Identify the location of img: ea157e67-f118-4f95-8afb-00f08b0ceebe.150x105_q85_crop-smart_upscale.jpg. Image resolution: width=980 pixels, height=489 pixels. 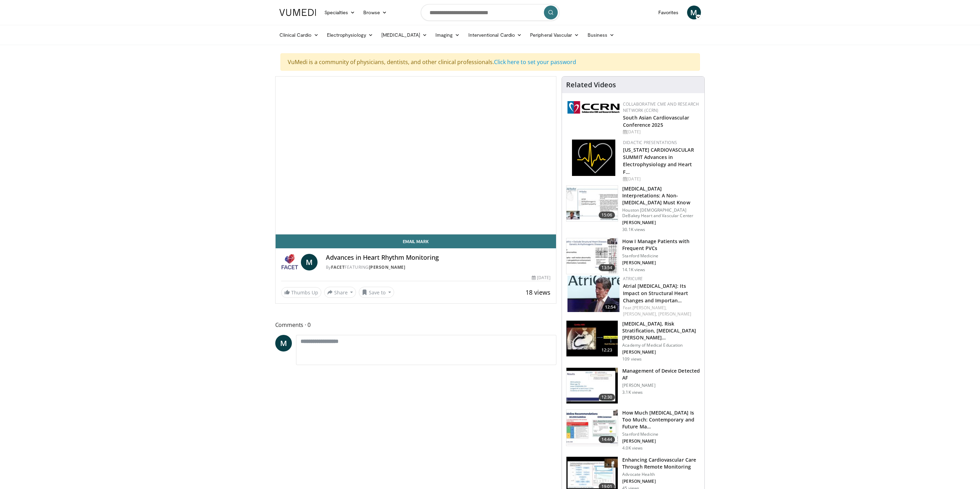
(593, 294).